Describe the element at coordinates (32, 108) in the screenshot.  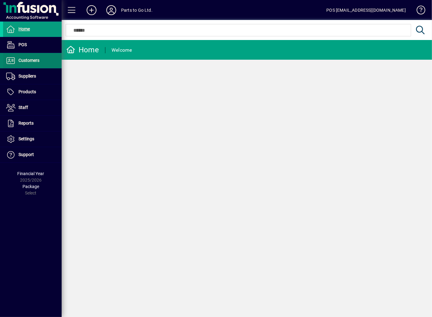
I see `a: Staff` at that location.